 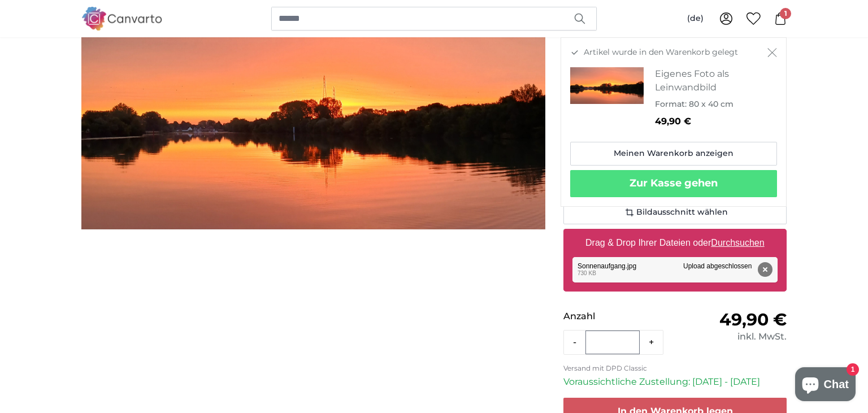 I want to click on inbox-online-store-chat: Onlineshop-Chat von Shopify, so click(x=825, y=385).